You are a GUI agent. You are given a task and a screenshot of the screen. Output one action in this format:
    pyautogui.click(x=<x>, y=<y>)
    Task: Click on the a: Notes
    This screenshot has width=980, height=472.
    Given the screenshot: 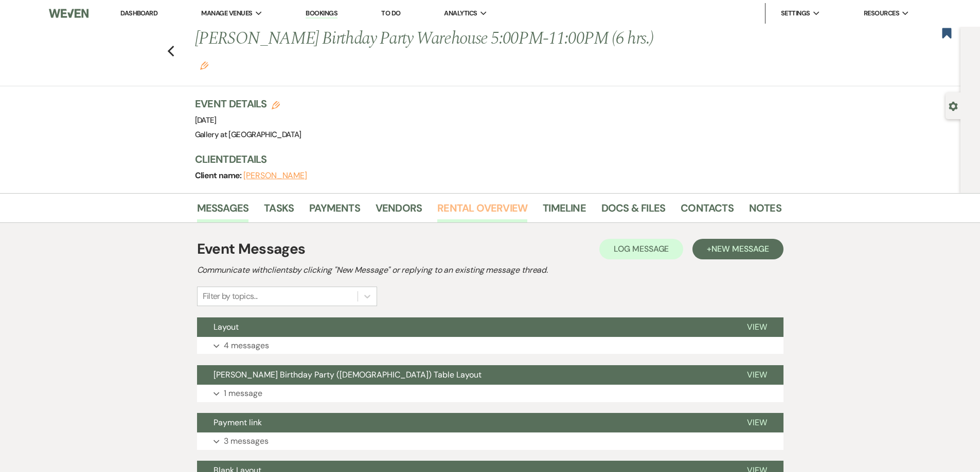 What is the action you would take?
    pyautogui.click(x=765, y=211)
    